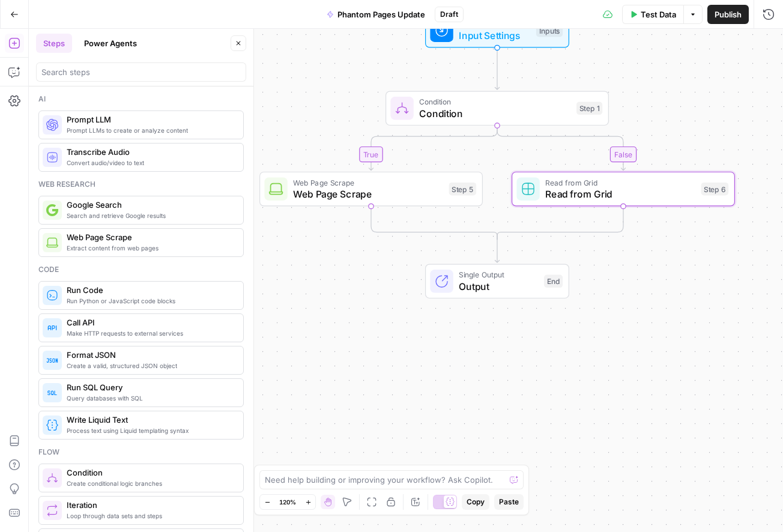 The height and width of the screenshot is (532, 783). What do you see at coordinates (560, 222) in the screenshot?
I see `g: Edge from step_6 to step_1-conditional-end` at bounding box center [560, 222].